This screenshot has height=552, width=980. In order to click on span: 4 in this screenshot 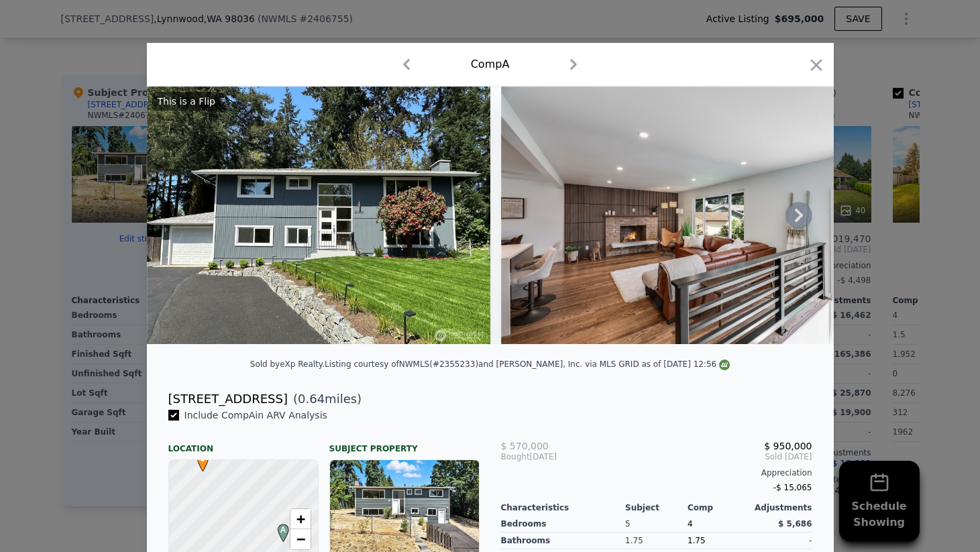, I will do `click(690, 524)`.